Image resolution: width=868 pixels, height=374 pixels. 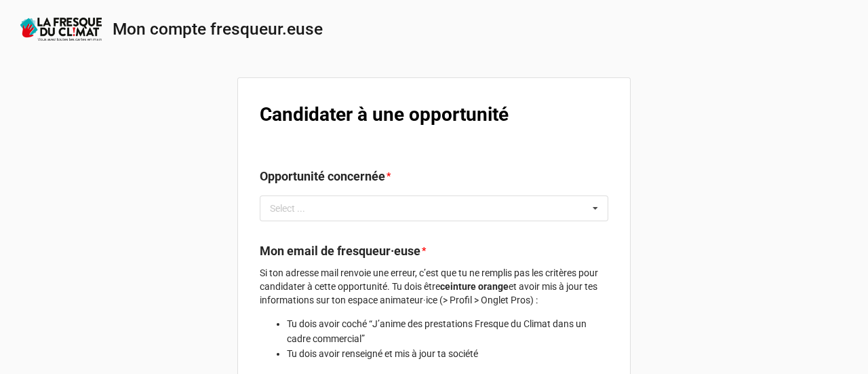 What do you see at coordinates (448, 354) in the screenshot?
I see `li: Tu dois avoir renseigné et mis à jour ta société` at bounding box center [448, 354].